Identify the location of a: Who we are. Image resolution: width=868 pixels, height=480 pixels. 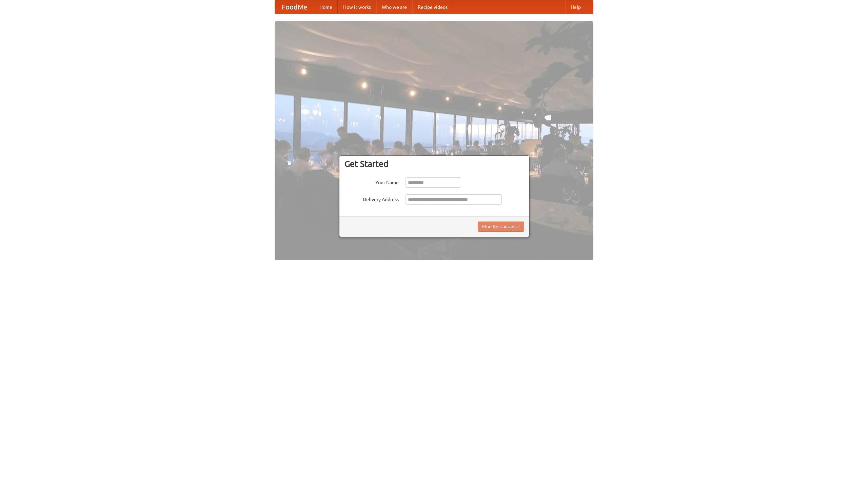
(394, 7).